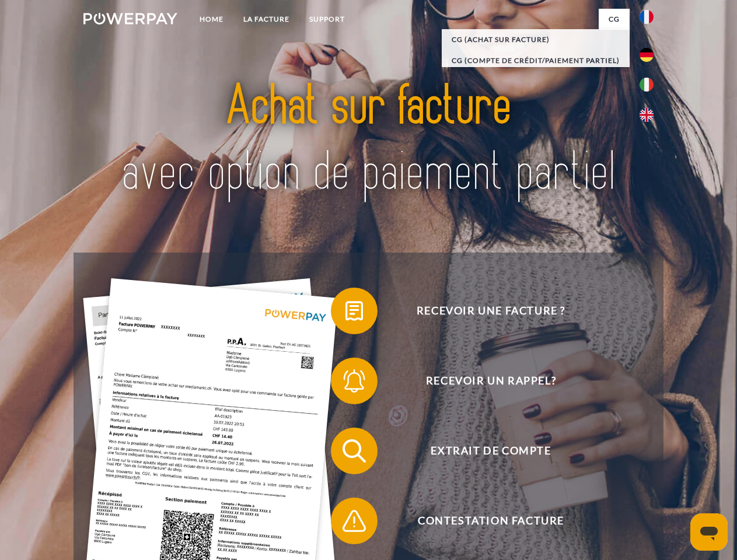 Image resolution: width=737 pixels, height=560 pixels. I want to click on span: Contestation Facture, so click(491, 521).